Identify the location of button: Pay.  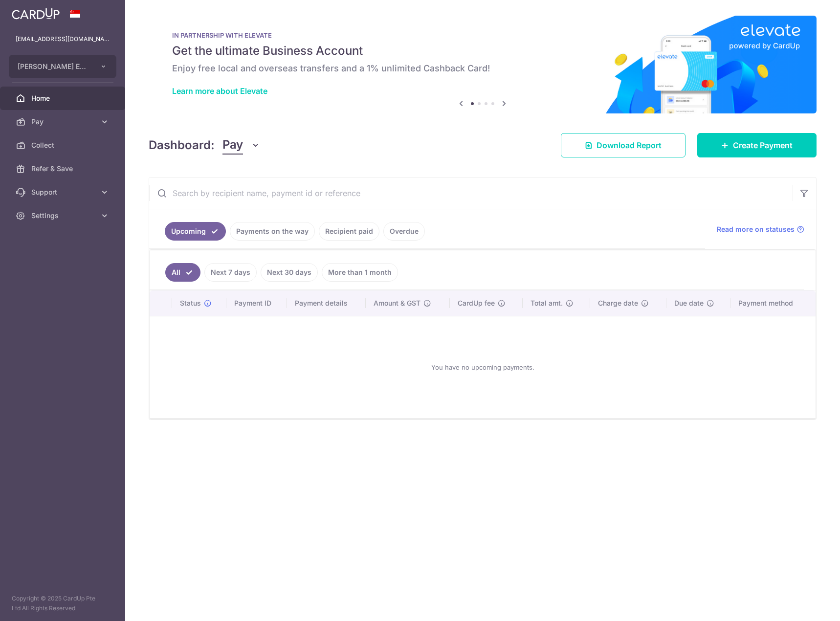
(241, 145).